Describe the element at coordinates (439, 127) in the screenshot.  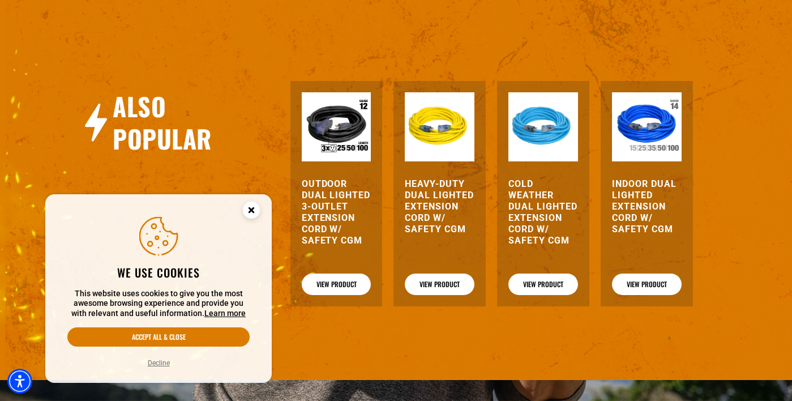
I see `img: yellow` at that location.